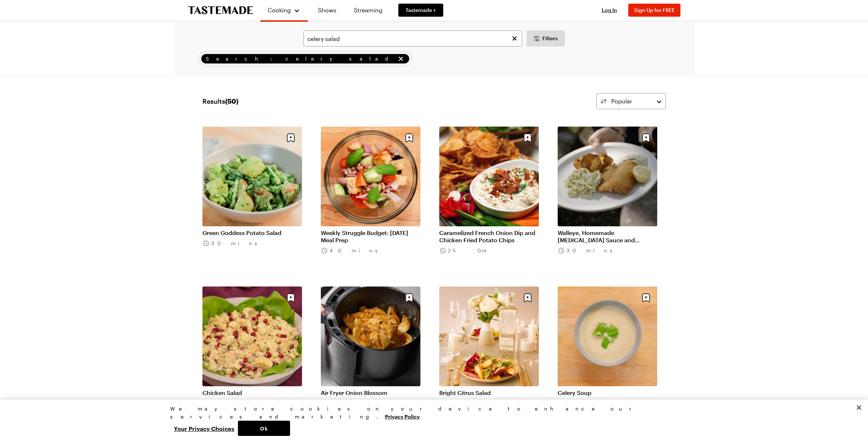 Image resolution: width=868 pixels, height=441 pixels. What do you see at coordinates (609, 10) in the screenshot?
I see `span: Log In` at bounding box center [609, 10].